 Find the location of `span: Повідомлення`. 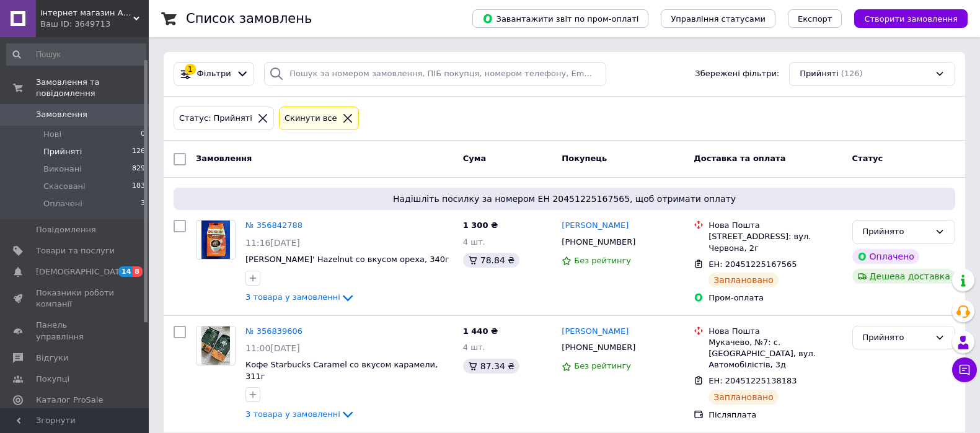

span: Повідомлення is located at coordinates (66, 230).